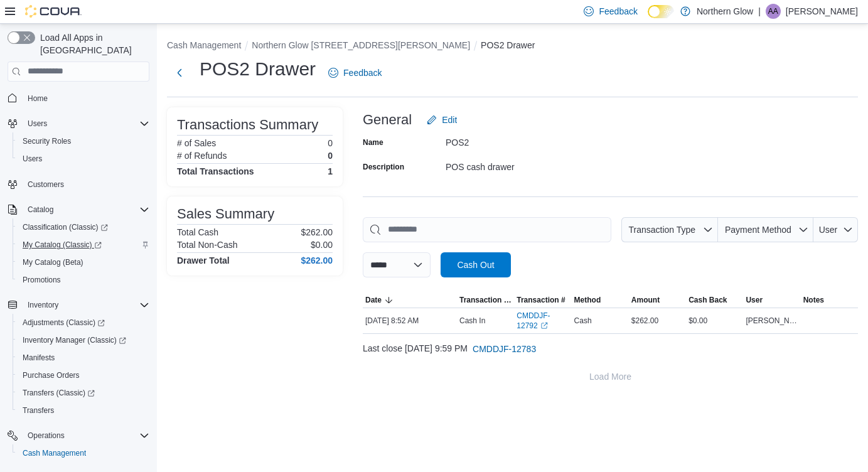 This screenshot has height=472, width=868. Describe the element at coordinates (84, 141) in the screenshot. I see `button: Security Roles` at that location.